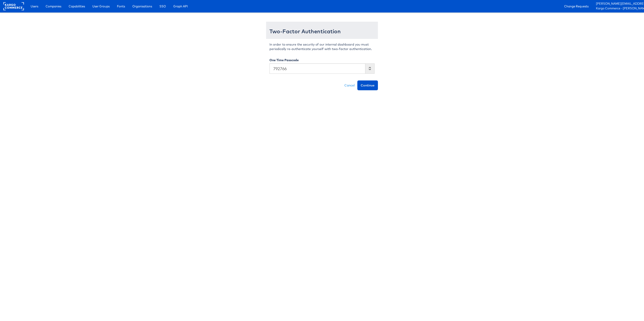 The height and width of the screenshot is (321, 644). I want to click on button: Continue, so click(367, 86).